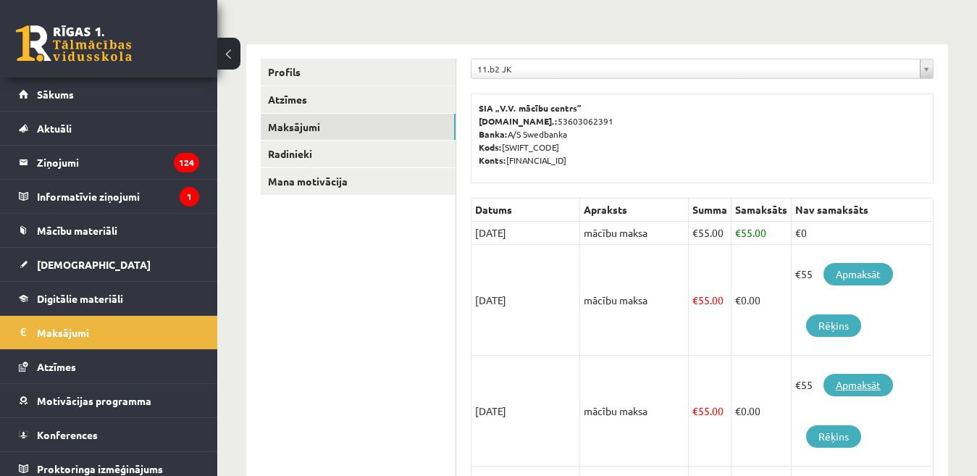 This screenshot has height=476, width=977. I want to click on a: Motivācijas programma, so click(109, 400).